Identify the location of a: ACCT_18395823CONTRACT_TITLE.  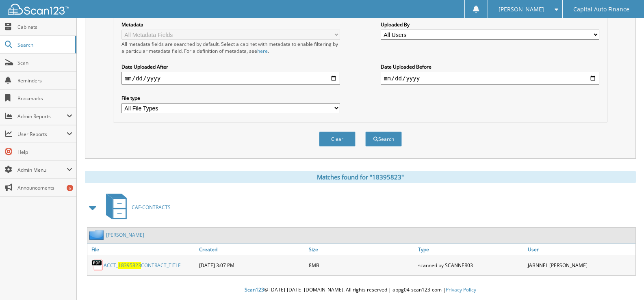
(142, 265).